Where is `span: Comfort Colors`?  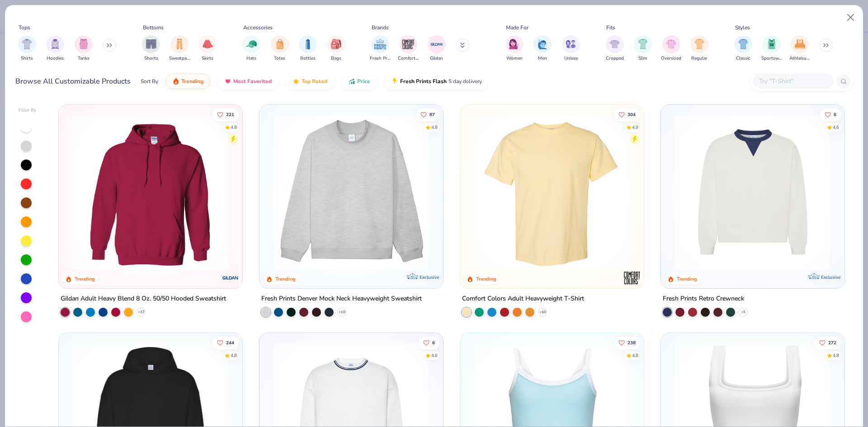
span: Comfort Colors is located at coordinates (409, 58).